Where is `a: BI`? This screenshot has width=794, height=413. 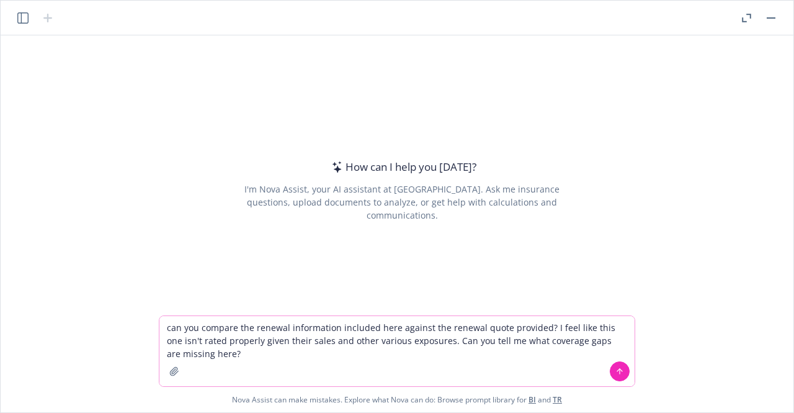 a: BI is located at coordinates (532, 399).